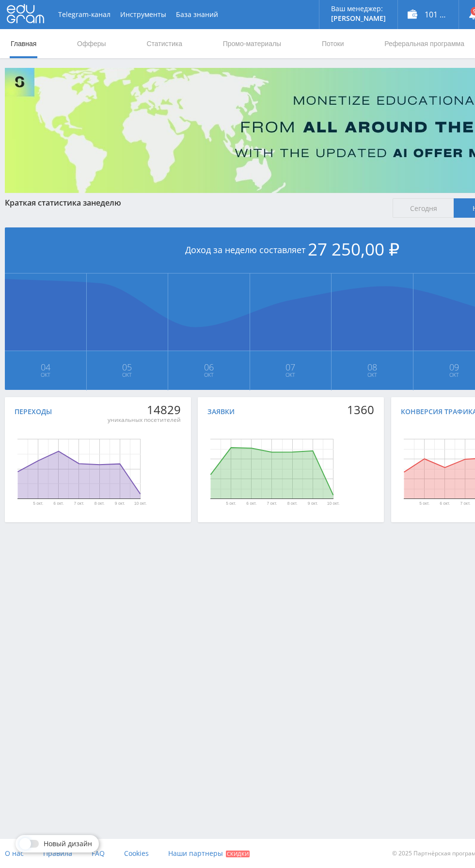 The image size is (475, 868). Describe the element at coordinates (58, 853) in the screenshot. I see `span: Правила` at that location.